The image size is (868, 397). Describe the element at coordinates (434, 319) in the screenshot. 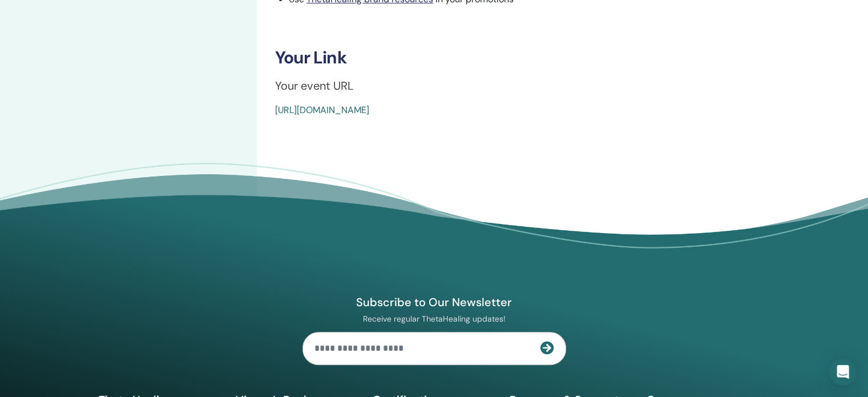

I see `p: Receive regular ThetaHealing updates!` at that location.